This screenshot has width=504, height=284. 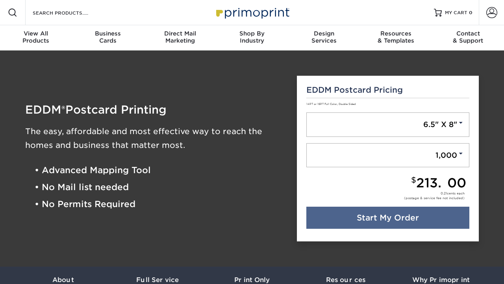 What do you see at coordinates (347, 279) in the screenshot?
I see `h3: Resources` at bounding box center [347, 279].